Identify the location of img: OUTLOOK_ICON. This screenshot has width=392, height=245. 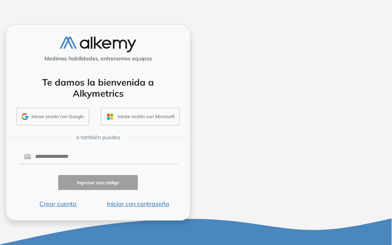
(110, 117).